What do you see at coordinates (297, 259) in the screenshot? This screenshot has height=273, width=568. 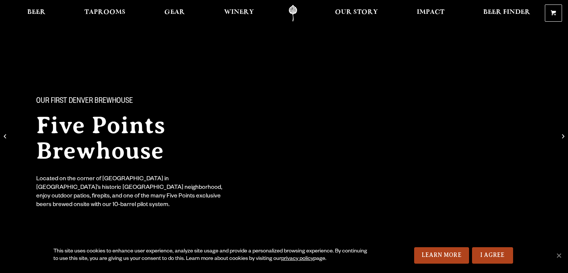 I see `a: privacy policy` at bounding box center [297, 259].